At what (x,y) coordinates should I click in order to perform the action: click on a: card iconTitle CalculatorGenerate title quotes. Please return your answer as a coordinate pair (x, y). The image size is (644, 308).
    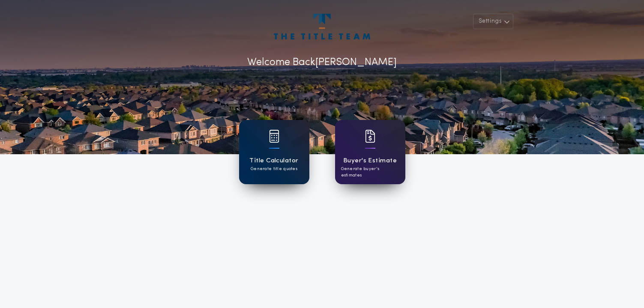
    Looking at the image, I should click on (274, 152).